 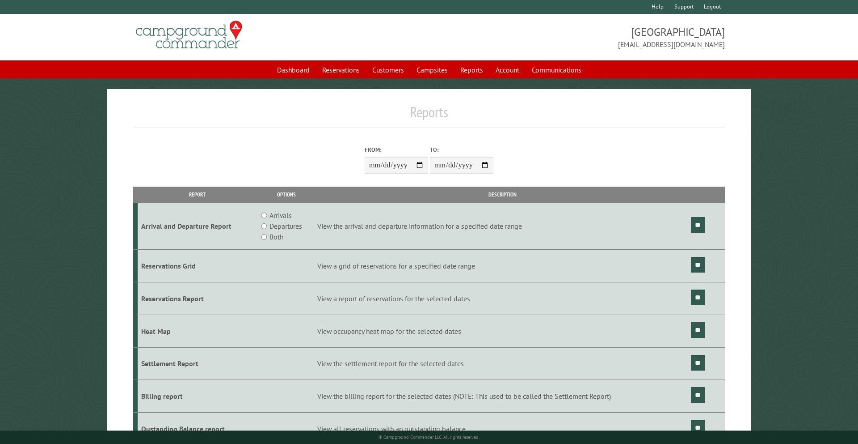 What do you see at coordinates (472, 70) in the screenshot?
I see `a: Reports` at bounding box center [472, 70].